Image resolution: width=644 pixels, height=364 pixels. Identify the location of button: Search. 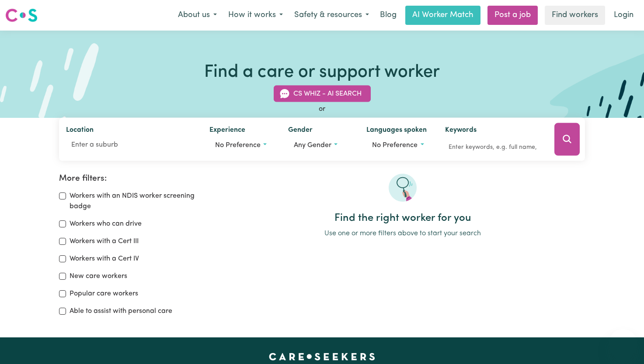
(567, 139).